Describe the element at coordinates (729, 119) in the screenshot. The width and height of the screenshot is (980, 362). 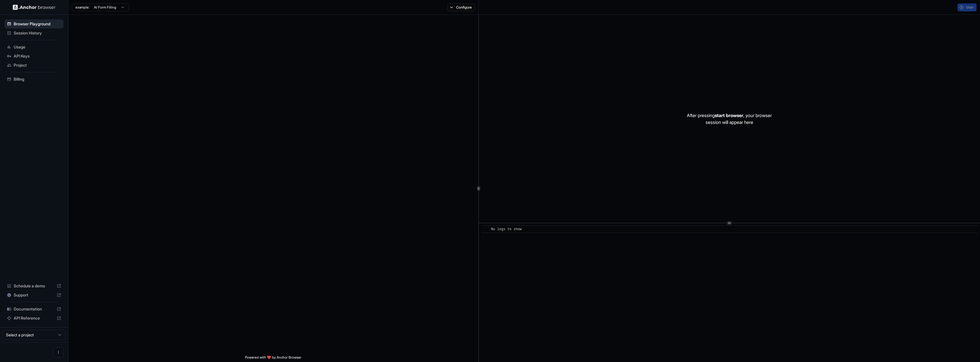
I see `p: After pressing , your browser session will appear here` at that location.